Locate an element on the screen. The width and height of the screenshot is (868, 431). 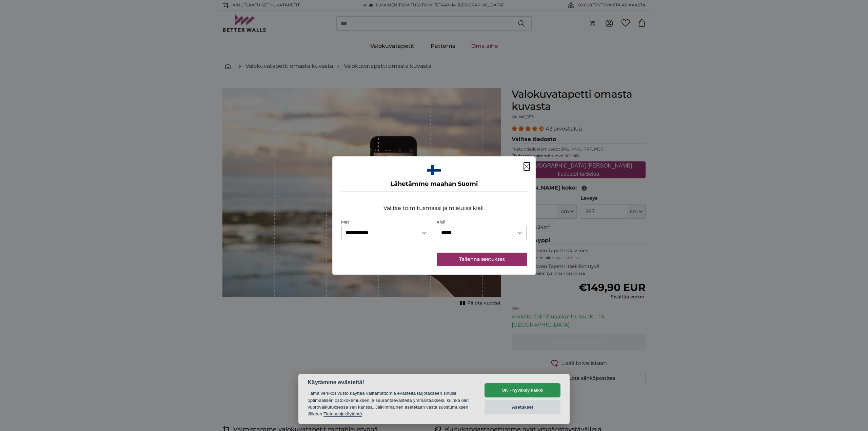
img: Suomi is located at coordinates (434, 170).